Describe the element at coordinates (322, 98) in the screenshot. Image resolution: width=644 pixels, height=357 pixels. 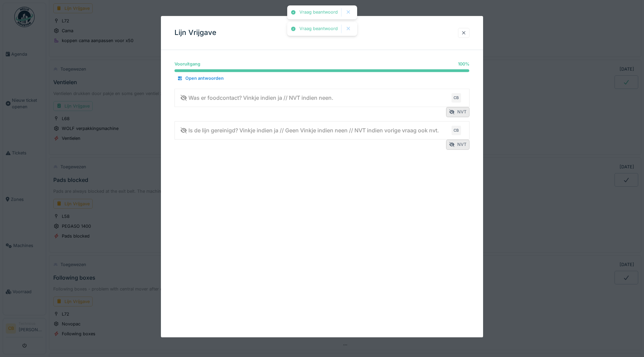
I see `summary: Was er foodcontact? Vinkje indien ja // NVT indien neen.CB` at that location.